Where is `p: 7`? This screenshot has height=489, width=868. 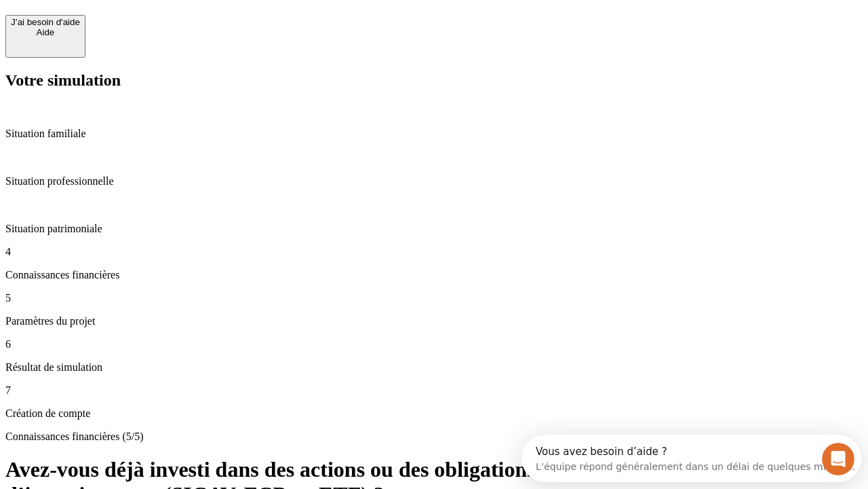
p: 7 is located at coordinates (434, 390).